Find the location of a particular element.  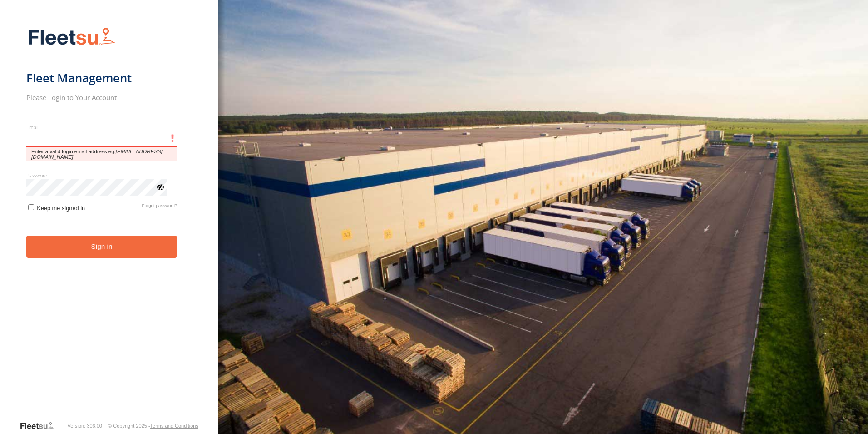

div: © Copyright 2025 - is located at coordinates (153, 425).